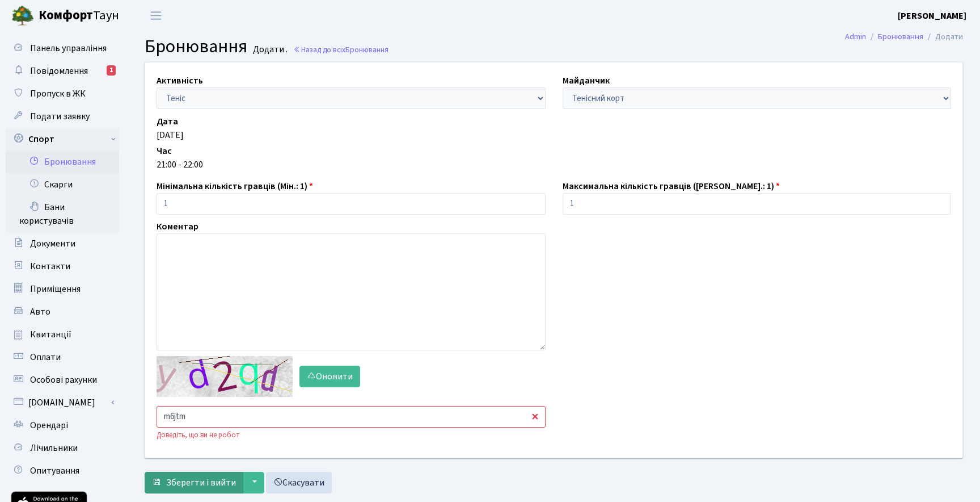 The image size is (980, 502). Describe the element at coordinates (111, 70) in the screenshot. I see `div: 1` at that location.